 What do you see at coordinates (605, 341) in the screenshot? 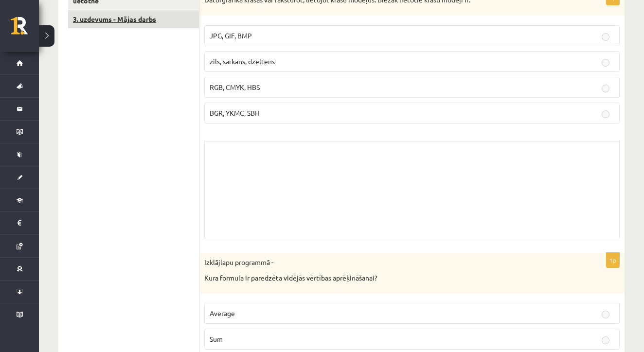
I see `input: Sum` at bounding box center [605, 341].